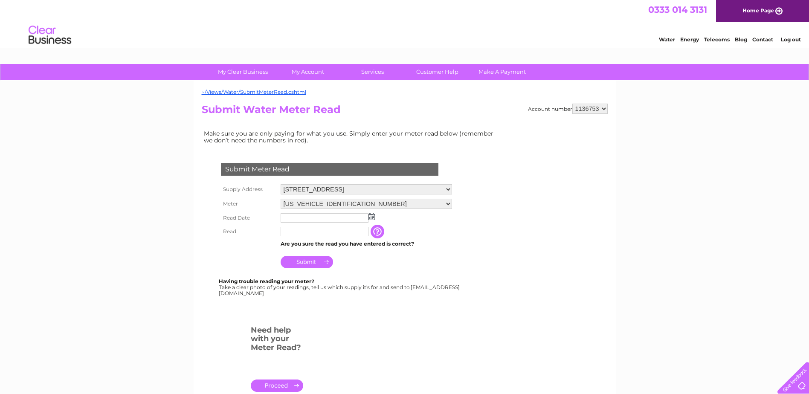 The height and width of the screenshot is (394, 809). What do you see at coordinates (277, 340) in the screenshot?
I see `h3: Need help with your Meter Read?` at bounding box center [277, 340].